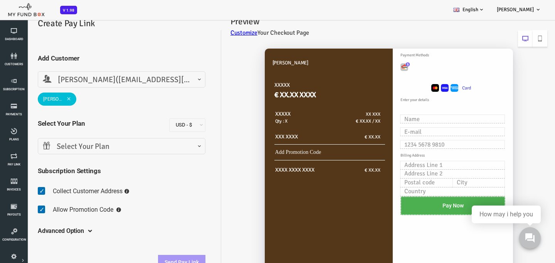 Image resolution: width=555 pixels, height=263 pixels. I want to click on h6: Payment Methods, so click(437, 52).